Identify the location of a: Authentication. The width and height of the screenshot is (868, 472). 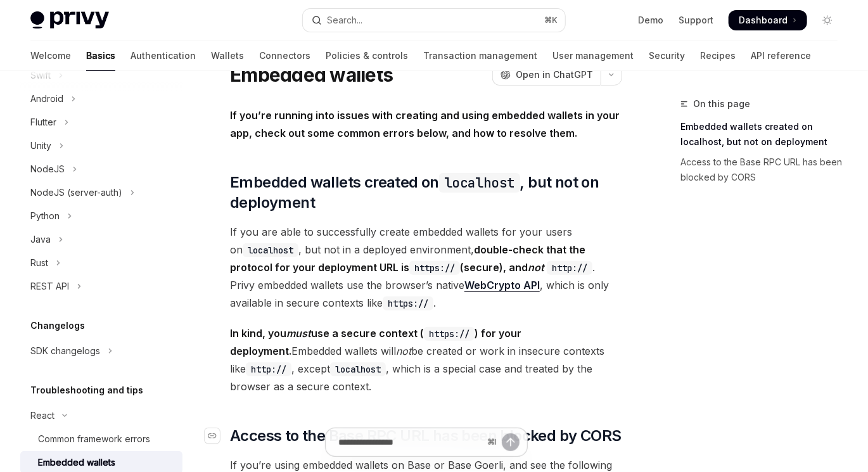
(163, 56).